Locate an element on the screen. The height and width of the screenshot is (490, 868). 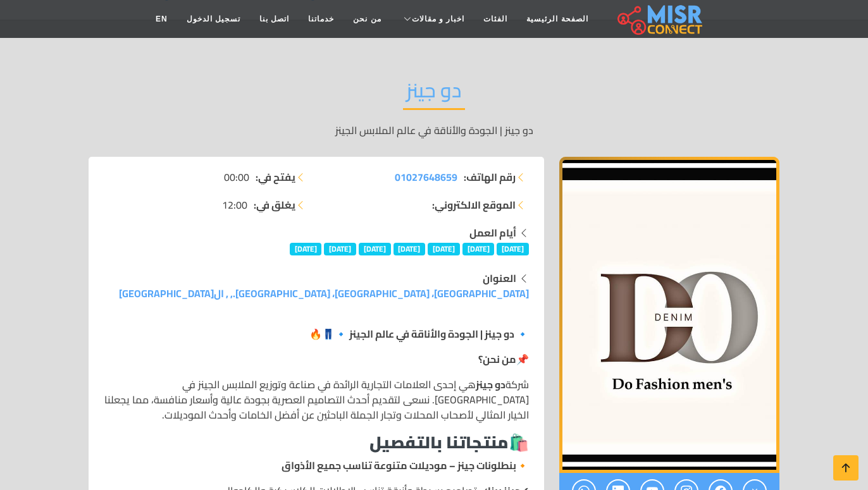
img: دو جينز is located at coordinates (669, 315).